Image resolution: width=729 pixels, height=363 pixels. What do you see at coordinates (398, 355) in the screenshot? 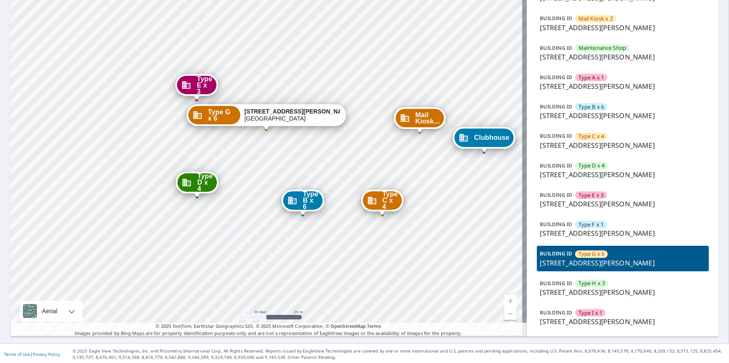
I see `p: © 2025 Eagle View Technologies, Inc. and Pictometry International Corp. All Rights Reserved. Repo...` at bounding box center [398, 355].